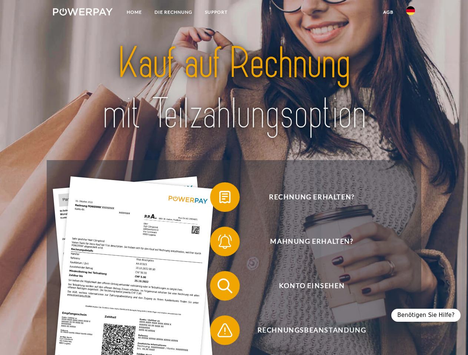 The height and width of the screenshot is (355, 468). I want to click on span: Rechnung erhalten?, so click(311, 197).